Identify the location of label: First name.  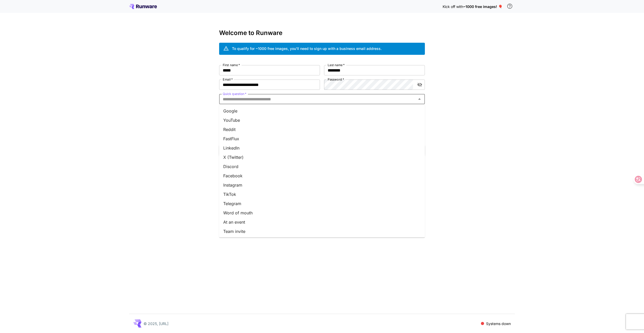
(231, 65).